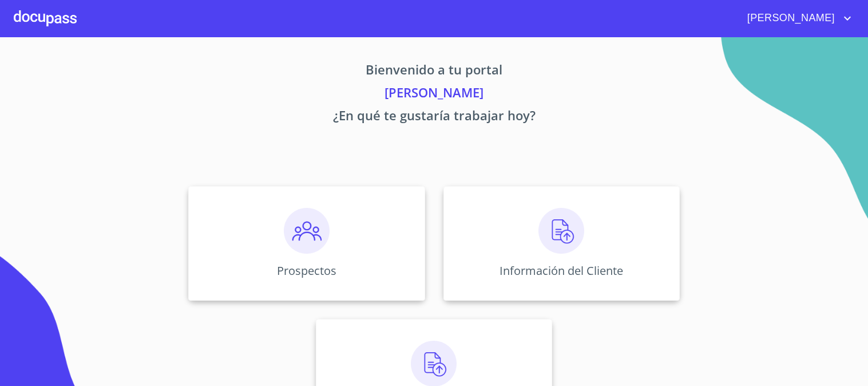 This screenshot has width=868, height=386. Describe the element at coordinates (307, 270) in the screenshot. I see `p: Prospectos` at that location.